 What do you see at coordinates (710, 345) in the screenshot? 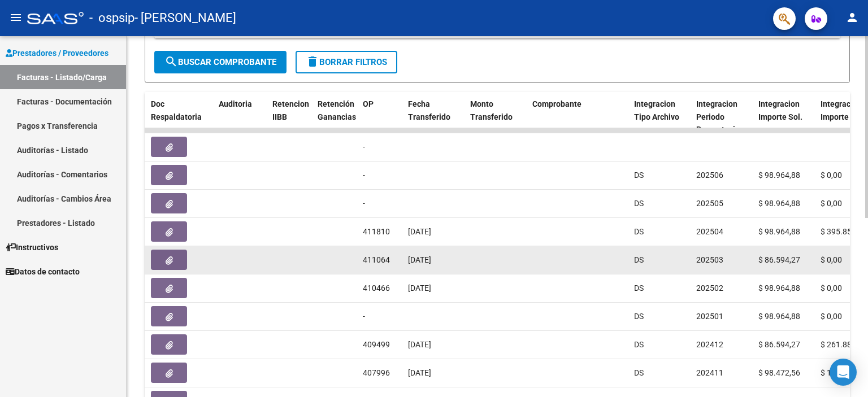
I see `span: 202412` at bounding box center [710, 345].